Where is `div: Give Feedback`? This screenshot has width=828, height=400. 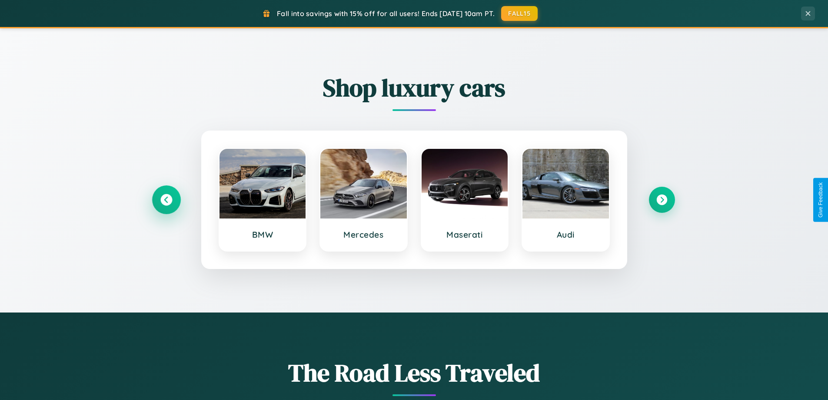 div: Give Feedback is located at coordinates (821, 200).